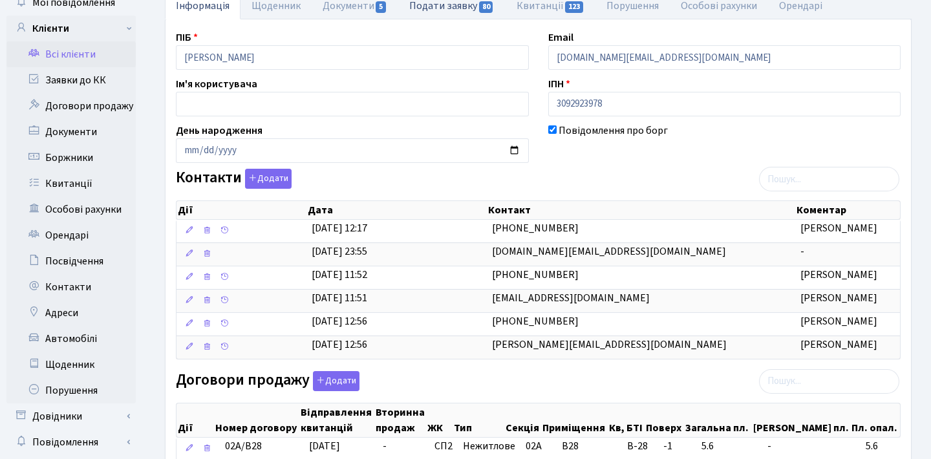 Image resolution: width=931 pixels, height=459 pixels. Describe the element at coordinates (71, 210) in the screenshot. I see `a: Особові рахунки` at that location.